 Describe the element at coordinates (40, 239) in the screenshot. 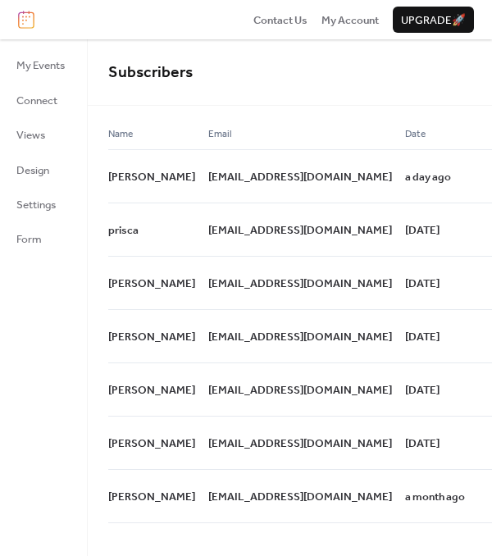

I see `a: Form` at that location.